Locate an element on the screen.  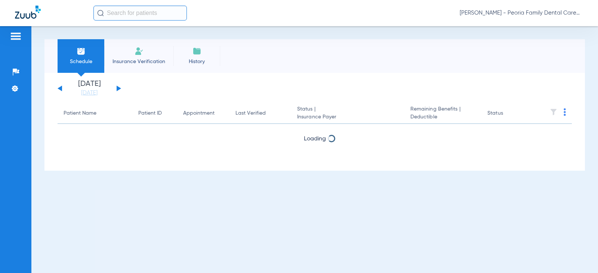
span: Schedule is located at coordinates (81, 62).